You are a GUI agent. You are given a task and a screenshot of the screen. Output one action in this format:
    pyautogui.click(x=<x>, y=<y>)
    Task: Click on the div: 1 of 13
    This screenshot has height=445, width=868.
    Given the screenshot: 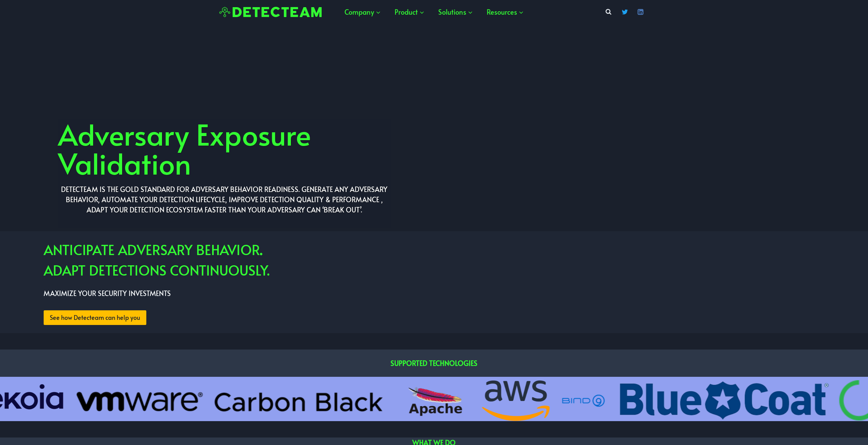 What is the action you would take?
    pyautogui.click(x=434, y=400)
    